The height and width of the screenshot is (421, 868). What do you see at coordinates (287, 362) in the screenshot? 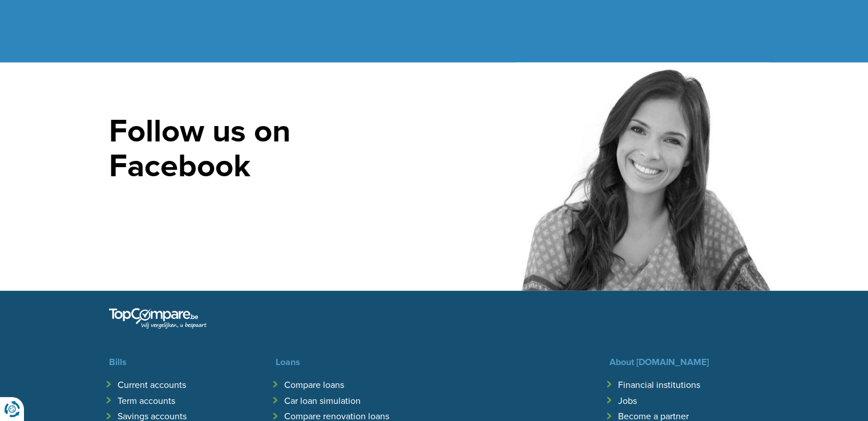
I see `a: Loans` at bounding box center [287, 362].